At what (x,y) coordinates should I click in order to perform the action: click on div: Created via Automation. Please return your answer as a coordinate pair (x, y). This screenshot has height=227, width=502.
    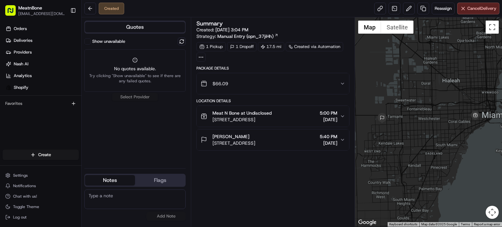
    Looking at the image, I should click on (315, 47).